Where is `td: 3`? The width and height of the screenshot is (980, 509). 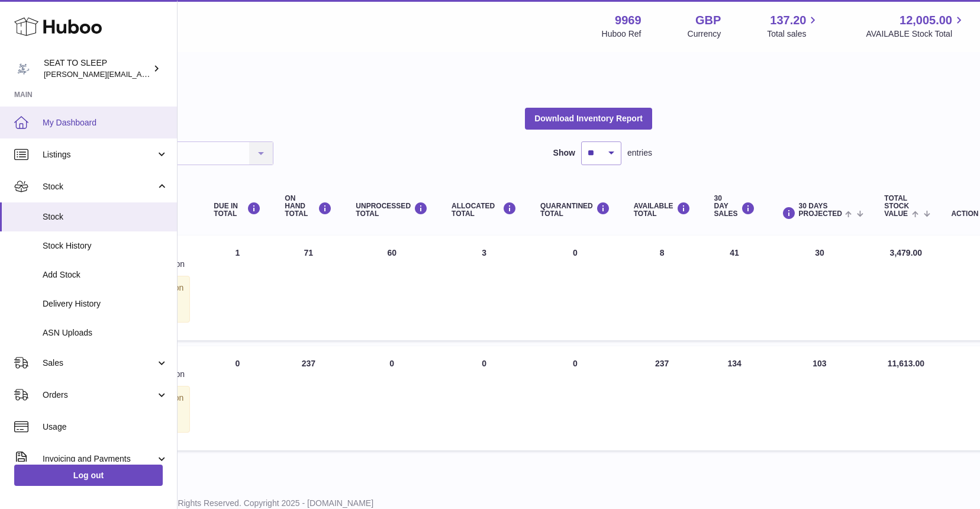
td: 3 is located at coordinates (484, 288).